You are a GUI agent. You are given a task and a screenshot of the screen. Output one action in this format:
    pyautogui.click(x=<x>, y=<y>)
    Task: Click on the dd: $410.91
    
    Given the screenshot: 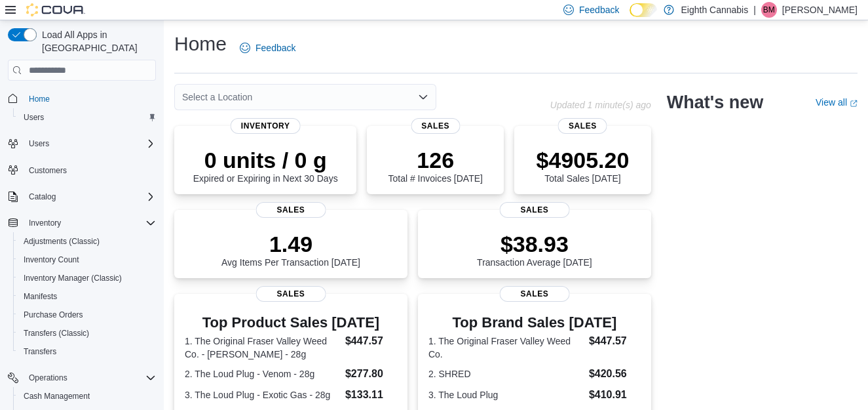 What is the action you would take?
    pyautogui.click(x=615, y=394)
    